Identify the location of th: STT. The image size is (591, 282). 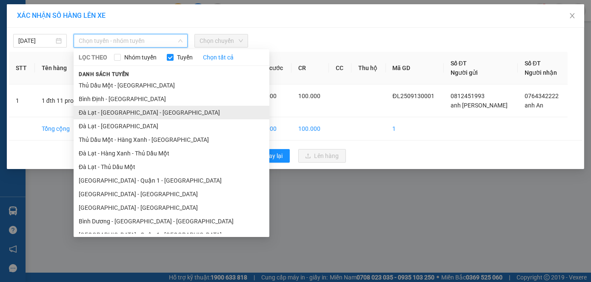
(22, 68).